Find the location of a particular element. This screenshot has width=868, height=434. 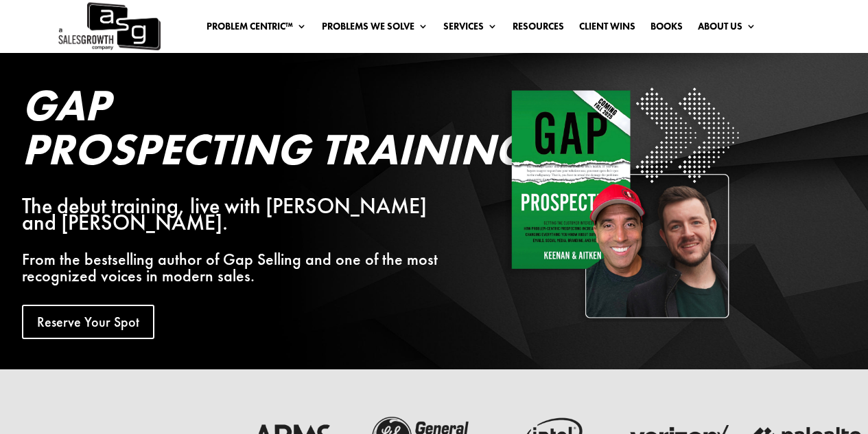

a: Client Wins is located at coordinates (608, 29).